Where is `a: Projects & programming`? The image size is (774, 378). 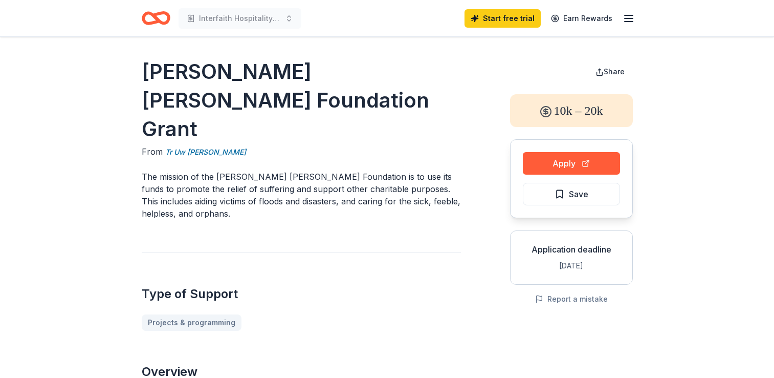 a: Projects & programming is located at coordinates (191, 322).